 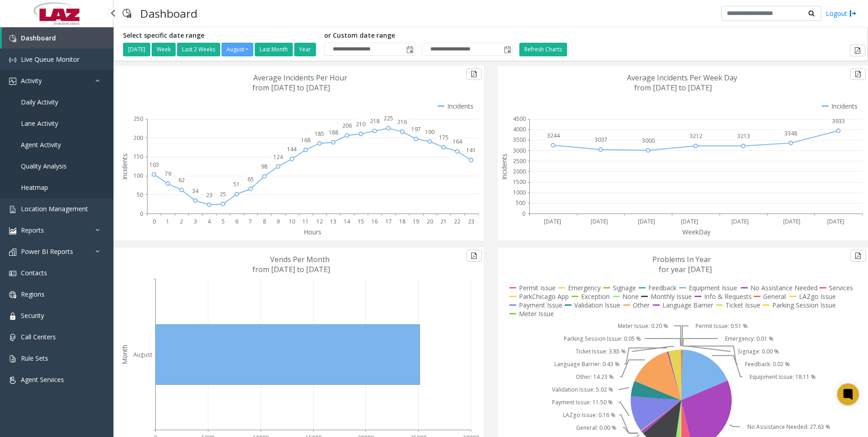 I want to click on span: Agent Activity, so click(x=41, y=145).